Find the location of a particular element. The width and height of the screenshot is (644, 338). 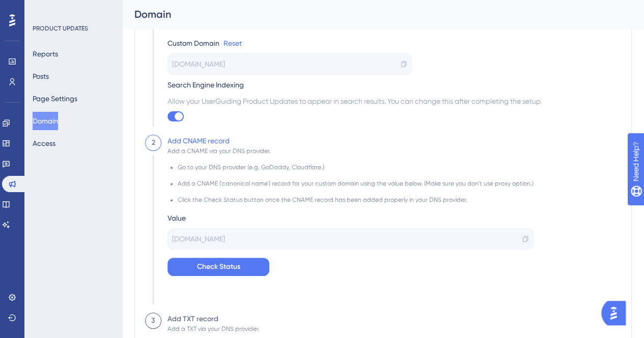

span: Check Status is located at coordinates (218, 267).